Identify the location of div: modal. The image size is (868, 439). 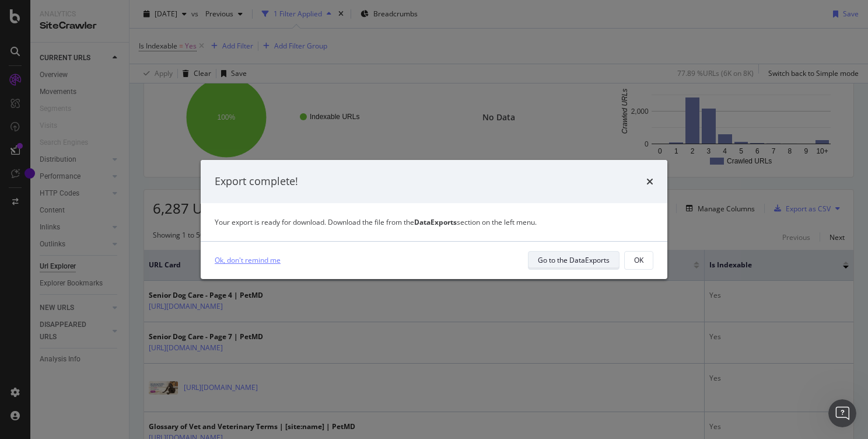
(434, 220).